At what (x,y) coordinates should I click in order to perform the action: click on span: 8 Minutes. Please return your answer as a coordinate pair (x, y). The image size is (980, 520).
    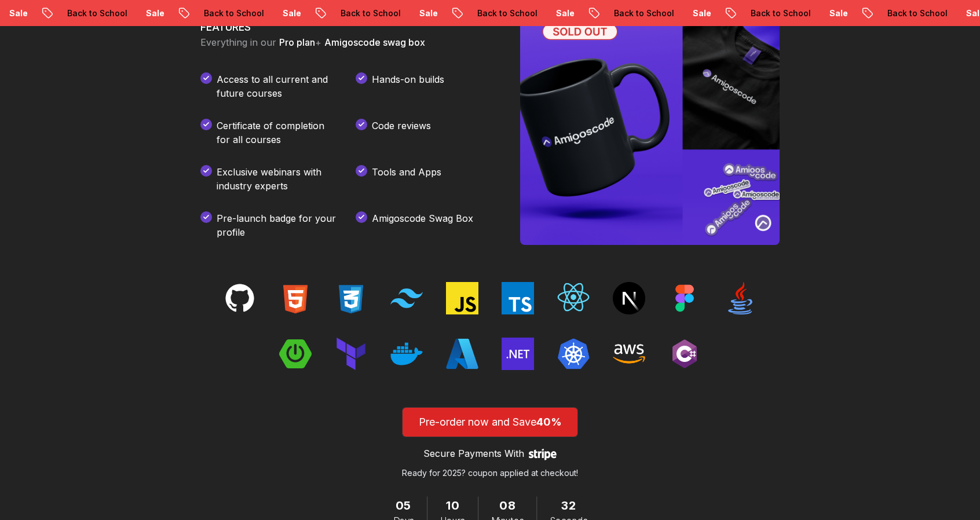
    Looking at the image, I should click on (508, 505).